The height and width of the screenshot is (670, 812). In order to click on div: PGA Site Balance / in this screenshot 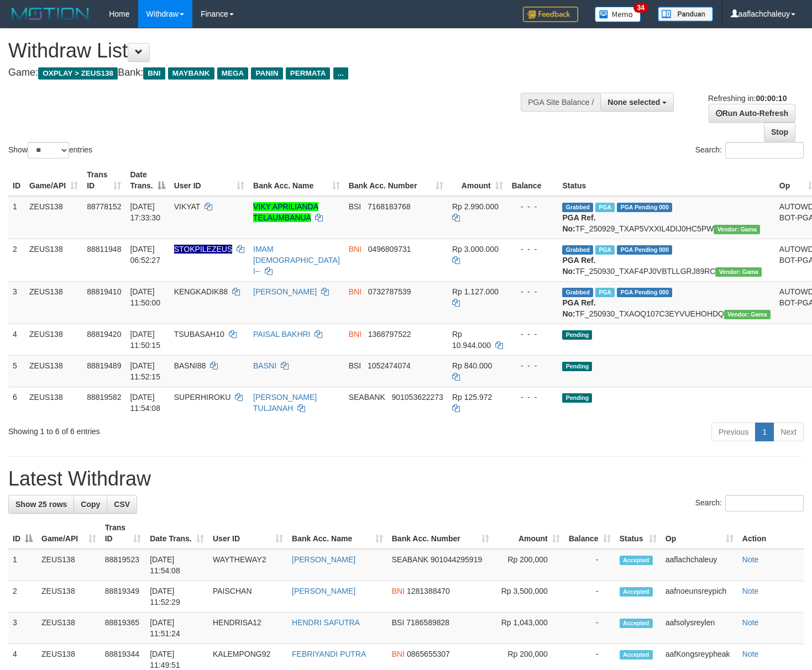, I will do `click(560, 102)`.